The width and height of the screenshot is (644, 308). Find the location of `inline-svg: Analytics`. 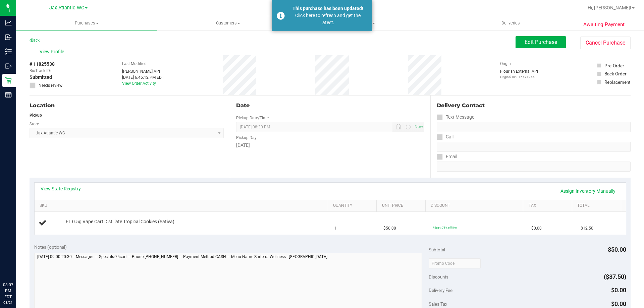

inline-svg: Analytics is located at coordinates (8, 23).